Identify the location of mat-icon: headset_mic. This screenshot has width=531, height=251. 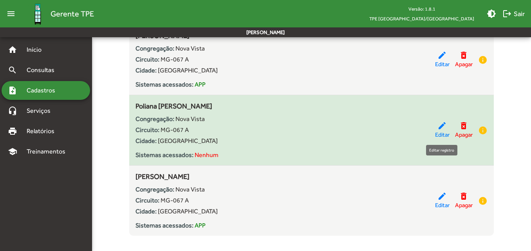
(13, 111).